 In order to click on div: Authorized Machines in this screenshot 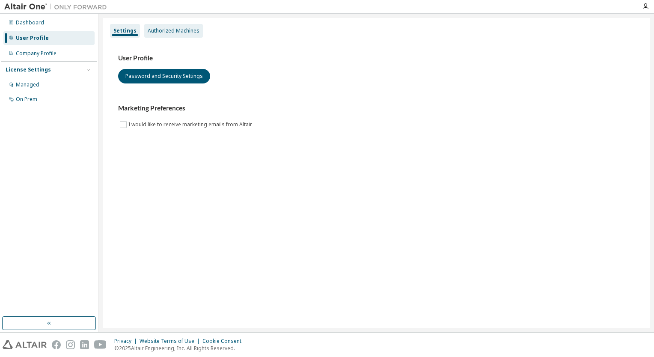, I will do `click(173, 31)`.